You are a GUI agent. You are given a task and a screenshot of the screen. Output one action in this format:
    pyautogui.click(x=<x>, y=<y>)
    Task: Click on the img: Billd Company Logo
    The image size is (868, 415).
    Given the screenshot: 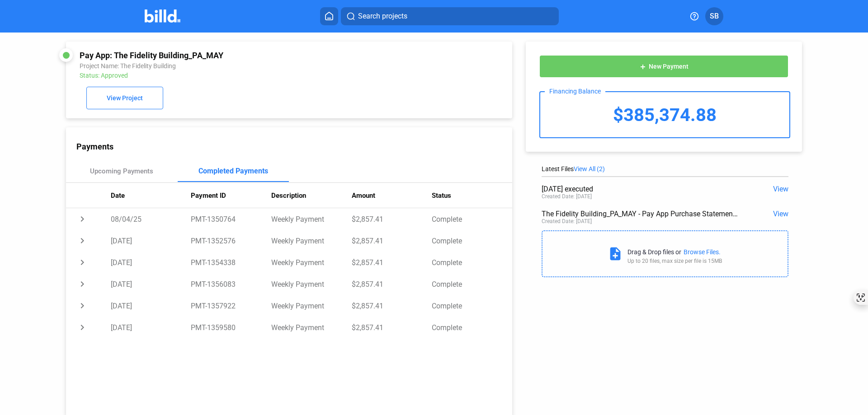 What is the action you would take?
    pyautogui.click(x=162, y=16)
    